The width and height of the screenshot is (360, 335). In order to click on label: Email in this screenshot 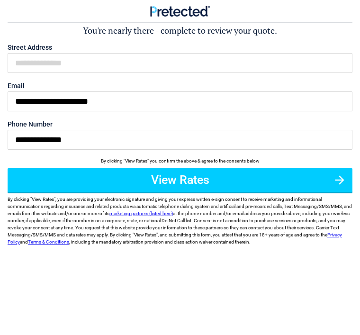, I will do `click(180, 86)`.